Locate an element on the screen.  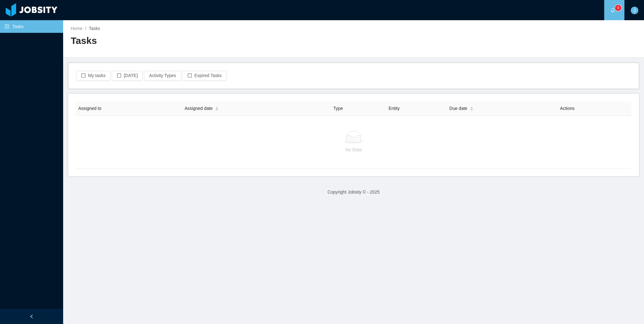
a: icon: profileTasks is located at coordinates (31, 26).